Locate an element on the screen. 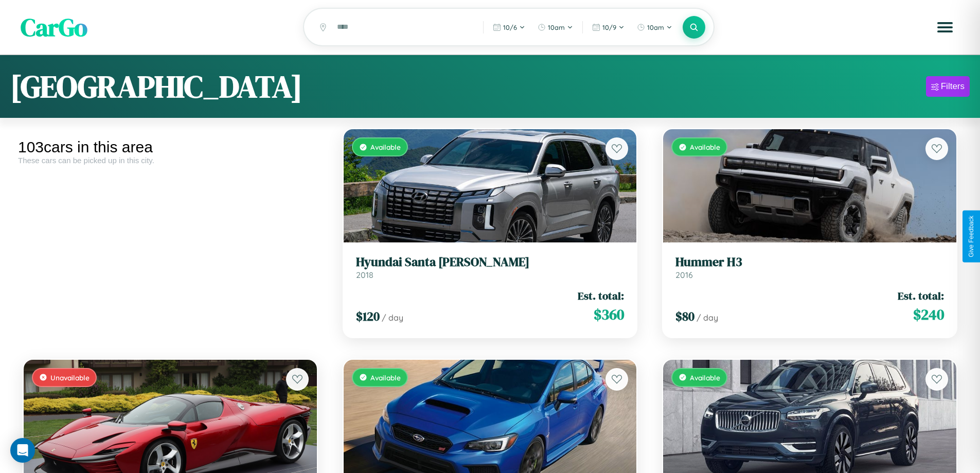  a: Hummer H32016 is located at coordinates (809, 267).